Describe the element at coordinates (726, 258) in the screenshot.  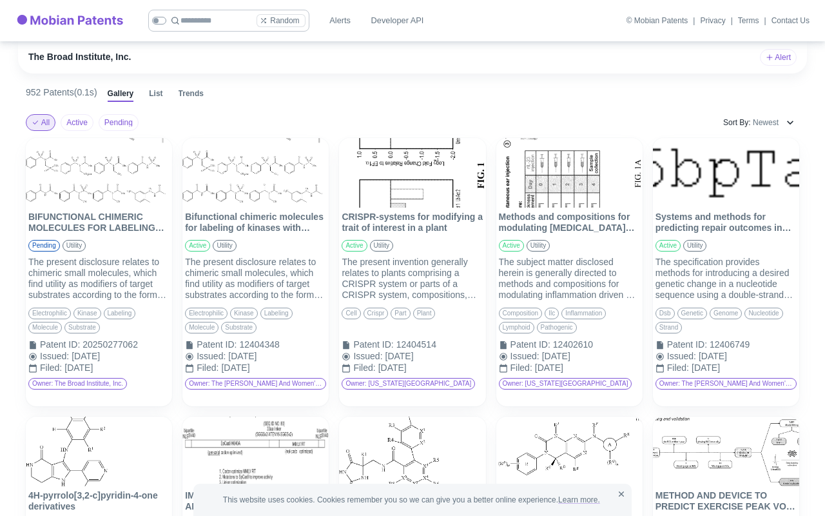
I see `a: Systems and methods for predicting repair outcomes in genetic engineeringSystems and methods for ...` at that location.